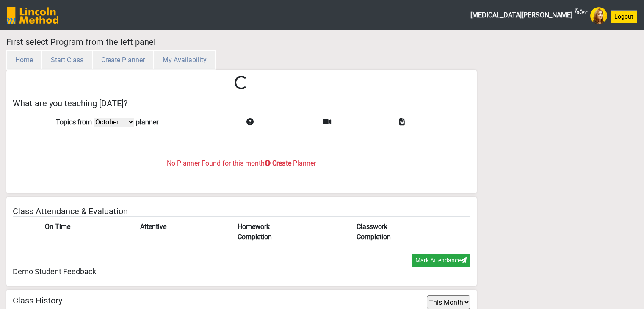 The image size is (644, 309). I want to click on th: Attentive, so click(183, 232).